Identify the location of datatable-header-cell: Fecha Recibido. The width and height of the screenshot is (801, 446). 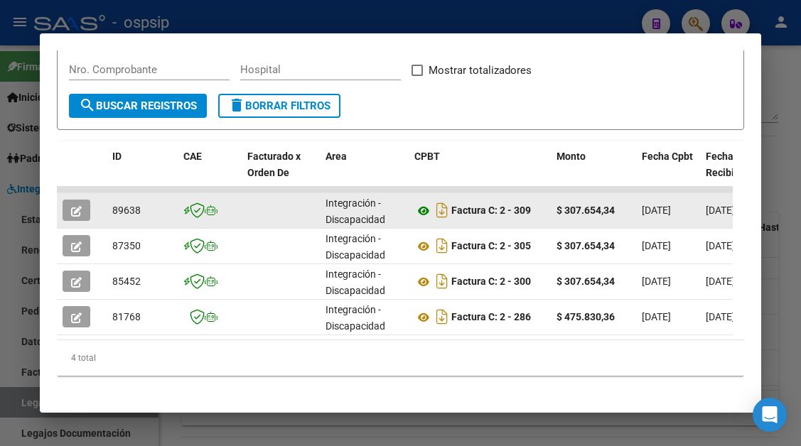
(732, 173).